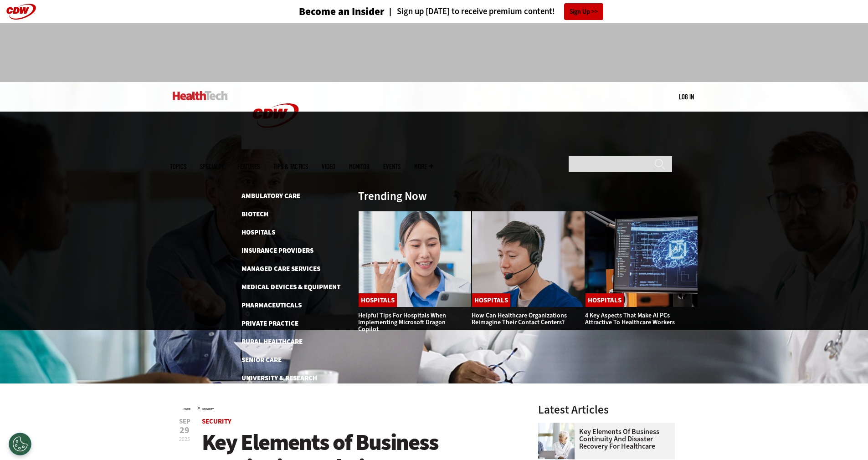 This screenshot has width=868, height=460. What do you see at coordinates (20, 444) in the screenshot?
I see `div: Cookies Settings` at bounding box center [20, 444].